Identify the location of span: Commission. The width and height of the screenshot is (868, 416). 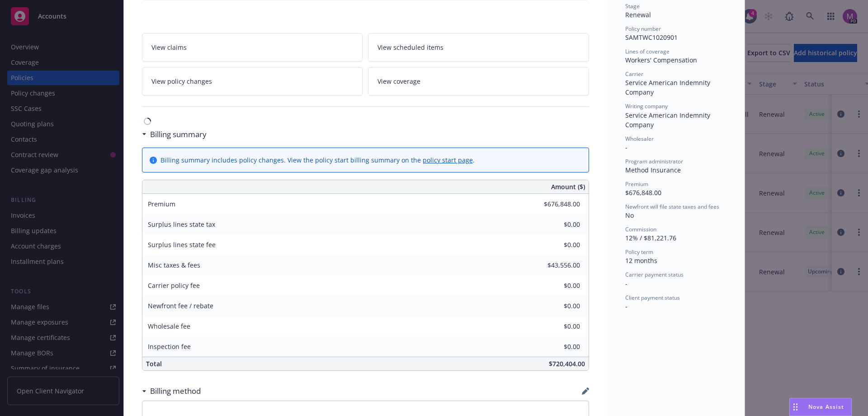
(640, 229).